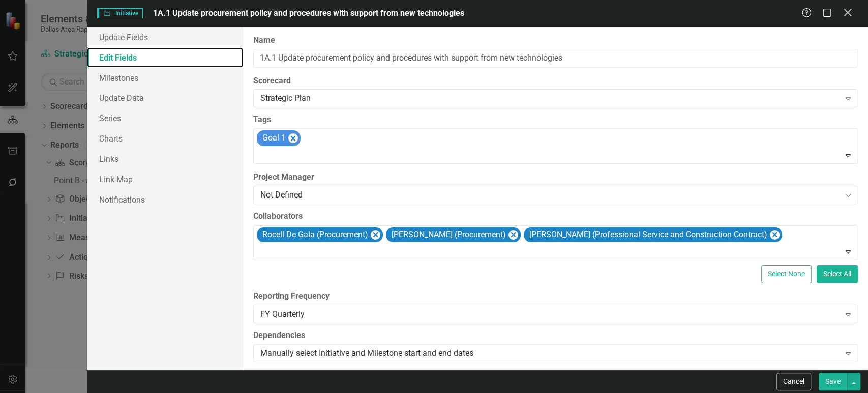 The image size is (868, 393). Describe the element at coordinates (293, 138) in the screenshot. I see `div: Remove [object Object]` at that location.